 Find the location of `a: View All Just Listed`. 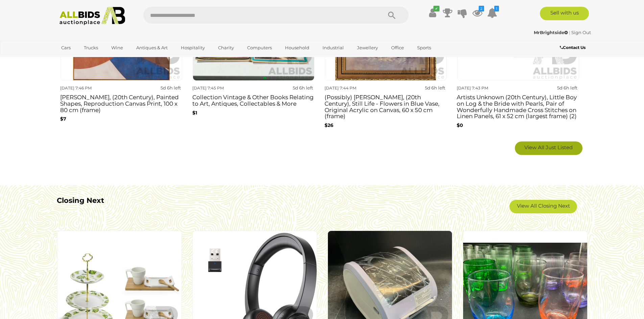

a: View All Just Listed is located at coordinates (548, 148).